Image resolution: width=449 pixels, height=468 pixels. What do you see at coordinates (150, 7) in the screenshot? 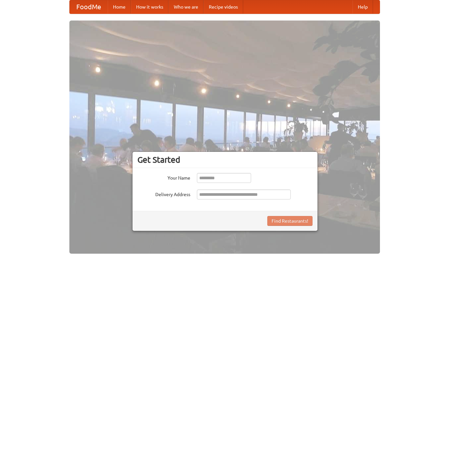
I see `a: How it works` at bounding box center [150, 7].